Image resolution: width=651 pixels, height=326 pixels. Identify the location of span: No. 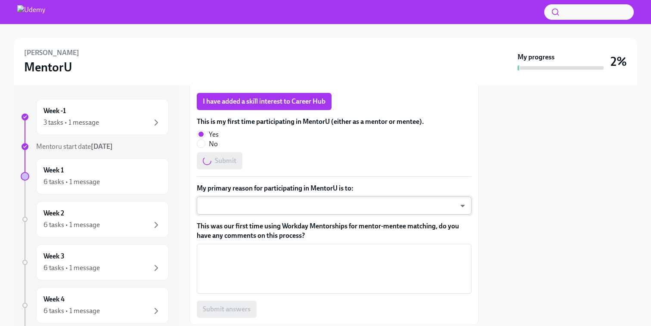
(213, 144).